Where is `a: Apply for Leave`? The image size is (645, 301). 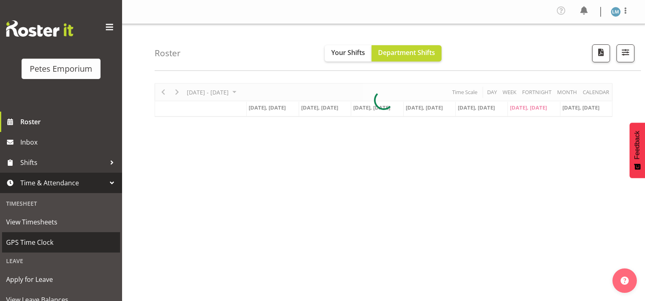
a: Apply for Leave is located at coordinates (61, 279).